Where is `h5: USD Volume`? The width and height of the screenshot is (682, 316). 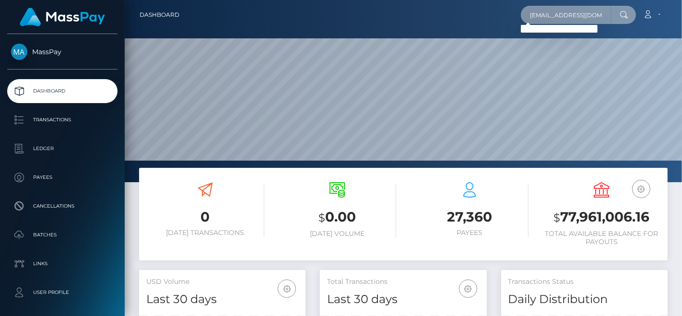
h5: USD Volume is located at coordinates (222, 282).